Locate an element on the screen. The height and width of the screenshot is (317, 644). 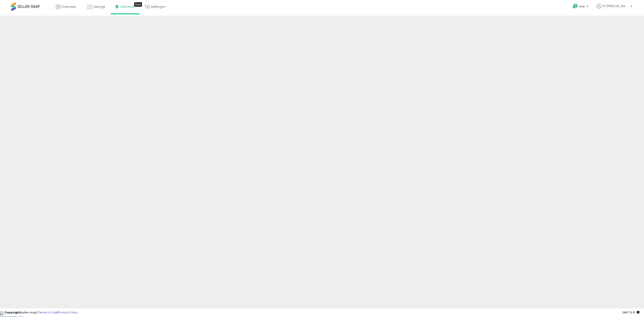
i: Get Help is located at coordinates (575, 6).